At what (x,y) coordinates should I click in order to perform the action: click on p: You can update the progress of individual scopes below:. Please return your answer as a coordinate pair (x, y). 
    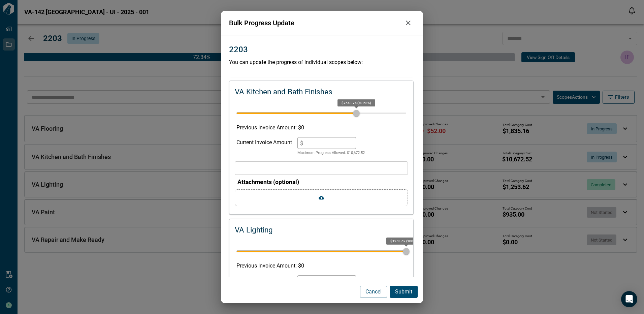
    Looking at the image, I should click on (322, 62).